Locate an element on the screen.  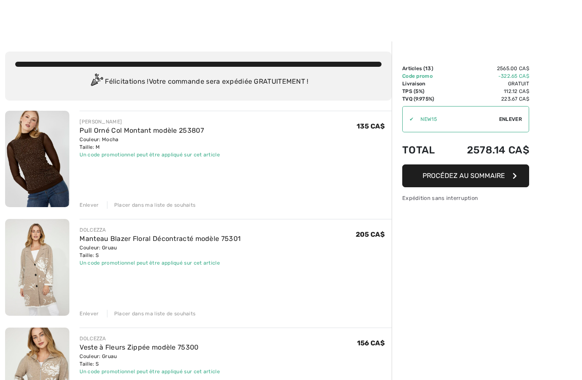
div: Félicitations ! Votre commande sera expédiée GRATUITEMENT ! is located at coordinates (198, 82).